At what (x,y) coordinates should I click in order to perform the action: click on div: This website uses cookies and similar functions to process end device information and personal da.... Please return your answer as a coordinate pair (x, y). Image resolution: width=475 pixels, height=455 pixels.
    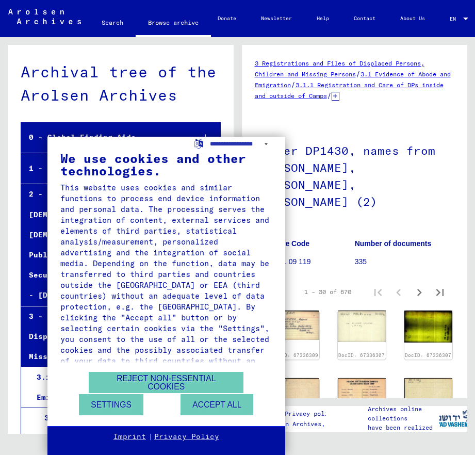
    Looking at the image, I should click on (166, 280).